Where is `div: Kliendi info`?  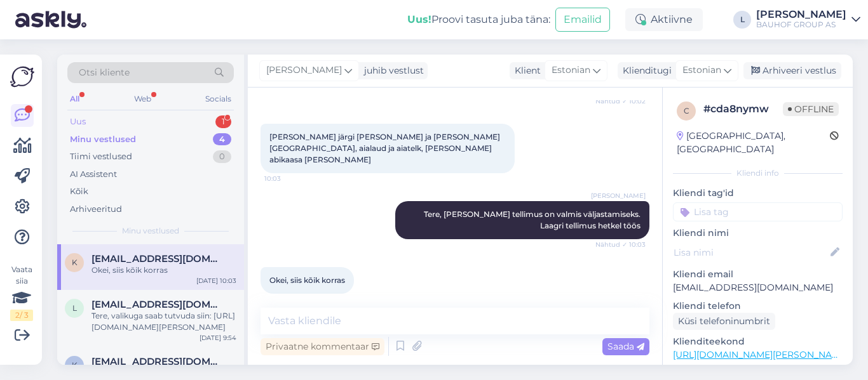
div: Kliendi info is located at coordinates (758, 173).